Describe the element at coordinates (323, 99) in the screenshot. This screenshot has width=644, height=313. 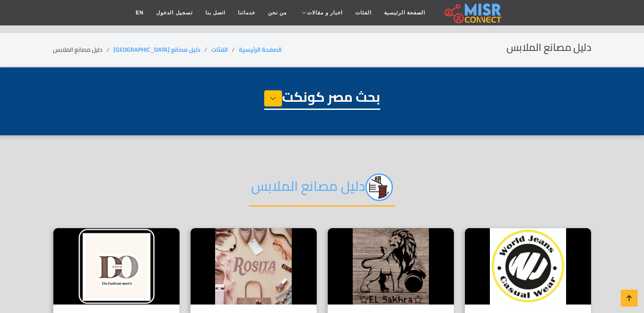
I see `h1: بحث مصر كونكت` at that location.